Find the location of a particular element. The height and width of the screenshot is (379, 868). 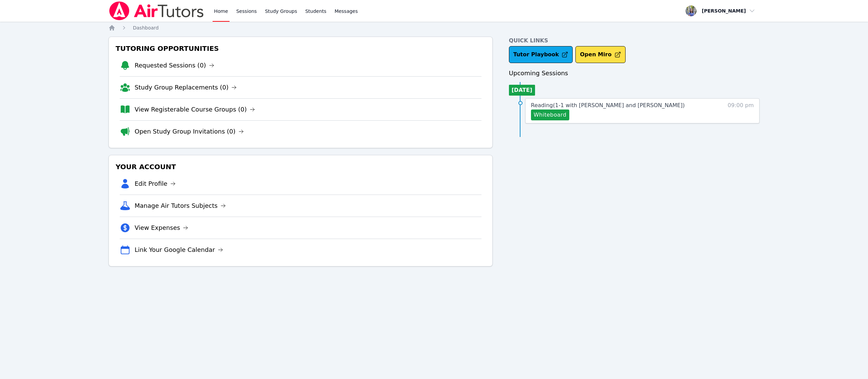

a: Requested Sessions (0) is located at coordinates (174, 66).